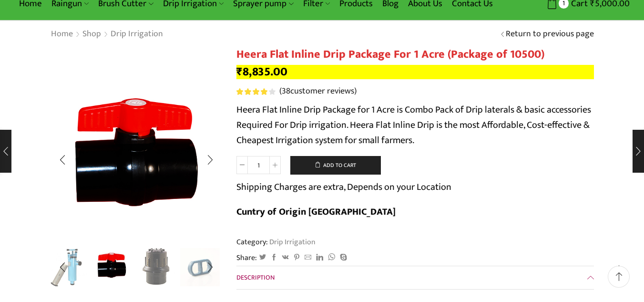 The height and width of the screenshot is (302, 644). I want to click on li: 4 / 10, so click(111, 267).